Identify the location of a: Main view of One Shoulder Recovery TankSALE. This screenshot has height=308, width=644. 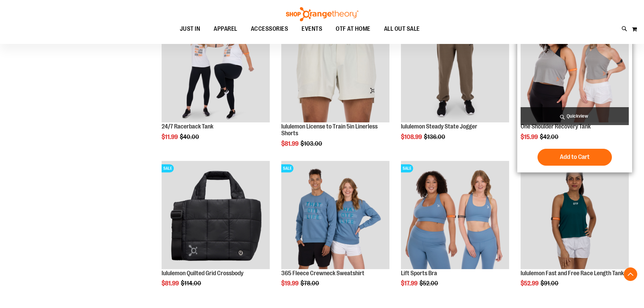
(575, 69).